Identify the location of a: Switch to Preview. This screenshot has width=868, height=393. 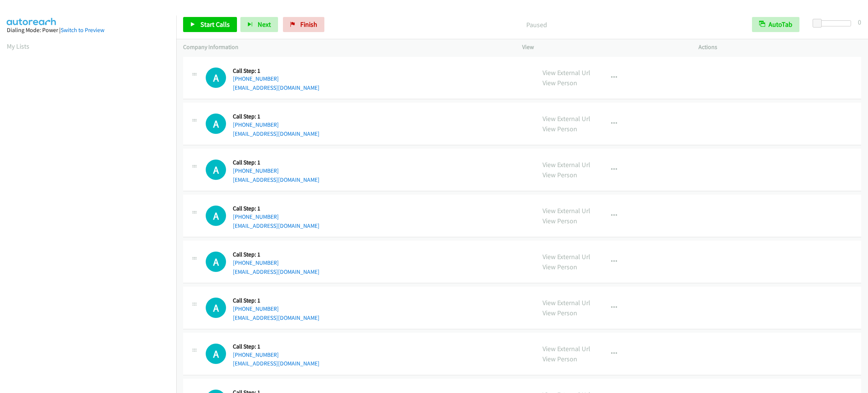
(82, 30).